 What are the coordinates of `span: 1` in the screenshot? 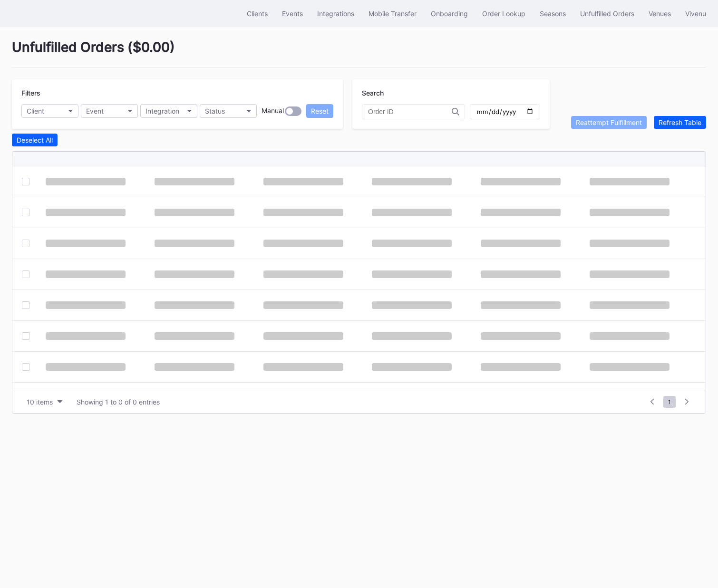 It's located at (669, 401).